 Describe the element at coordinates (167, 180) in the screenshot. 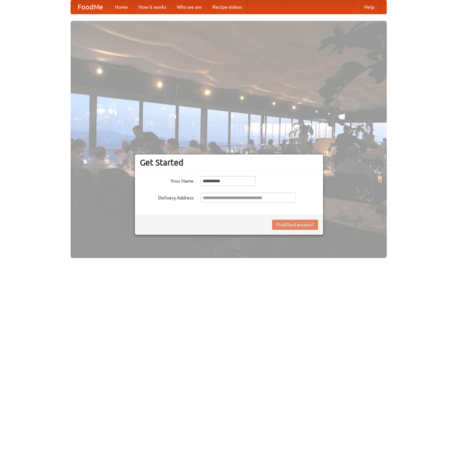

I see `label: Your Name` at that location.